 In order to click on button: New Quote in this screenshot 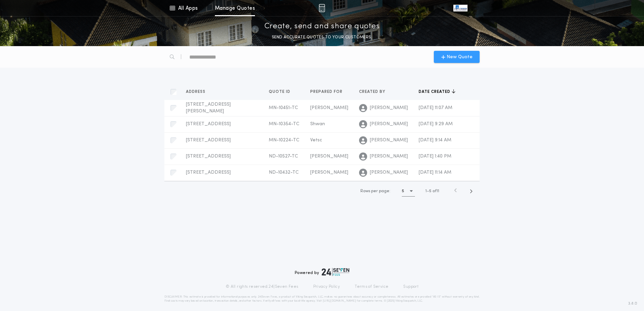, I will do `click(457, 57)`.